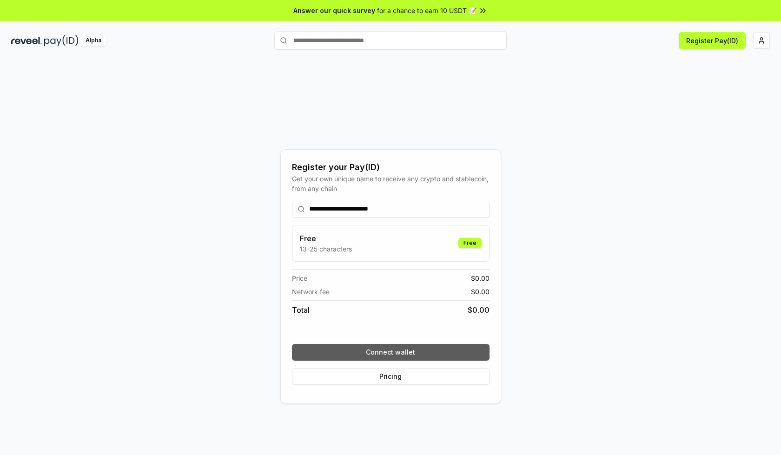 The width and height of the screenshot is (781, 455). I want to click on img: reveel_dark, so click(26, 40).